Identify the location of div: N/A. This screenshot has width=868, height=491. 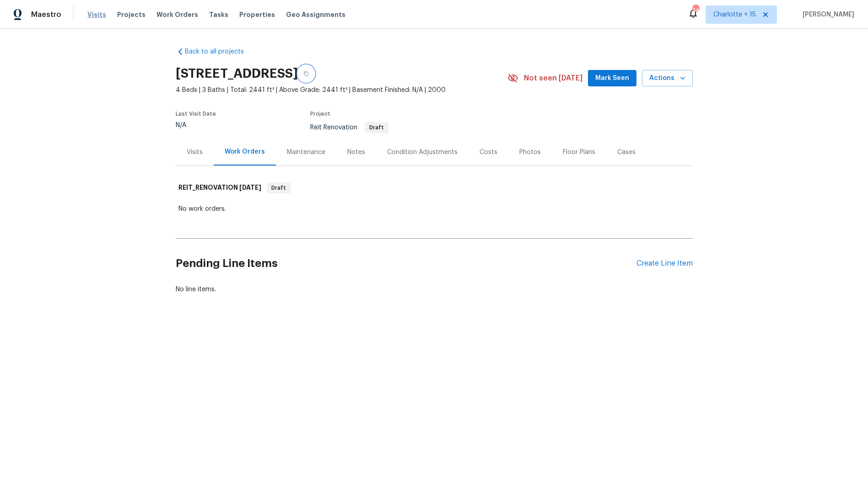
(196, 125).